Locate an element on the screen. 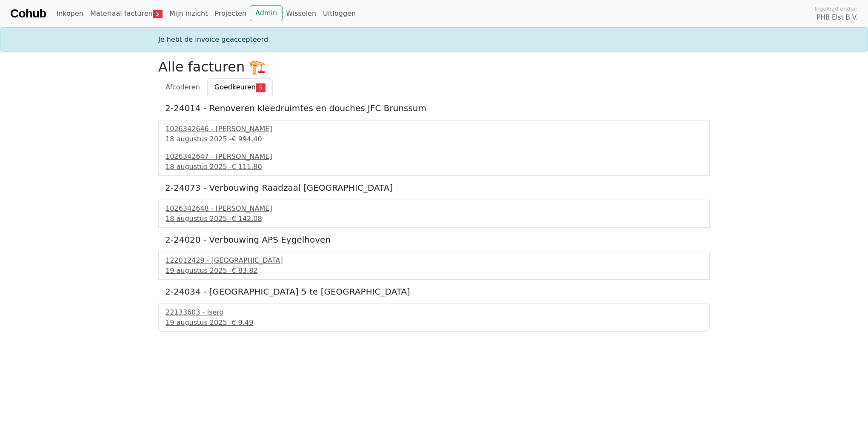  span: € 111,80 is located at coordinates (246, 166).